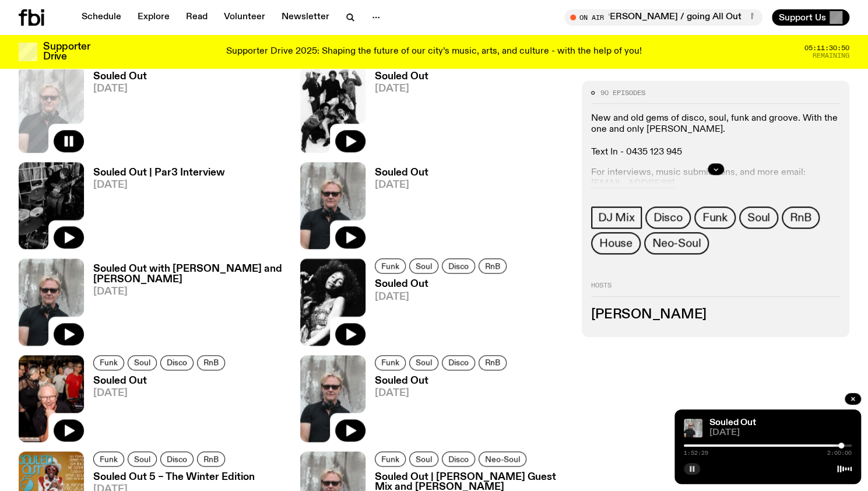 Image resolution: width=868 pixels, height=491 pixels. Describe the element at coordinates (102, 18) in the screenshot. I see `a: Schedule` at that location.